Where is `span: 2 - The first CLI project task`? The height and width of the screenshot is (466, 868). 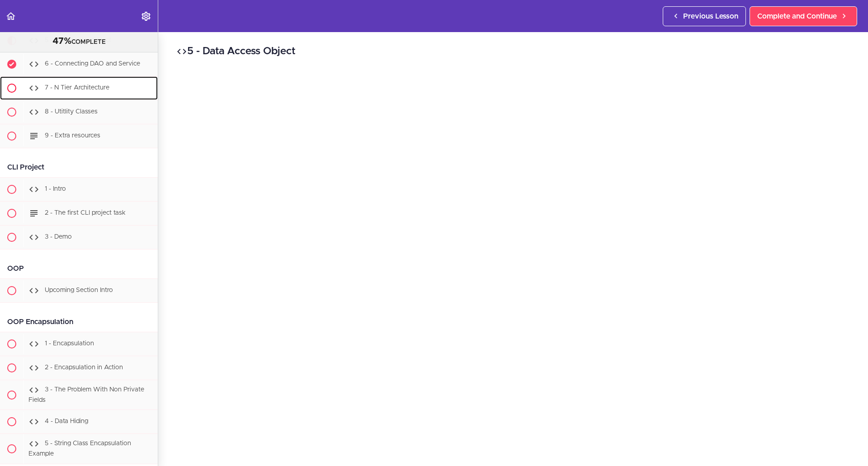
span: 2 - The first CLI project task is located at coordinates (85, 213).